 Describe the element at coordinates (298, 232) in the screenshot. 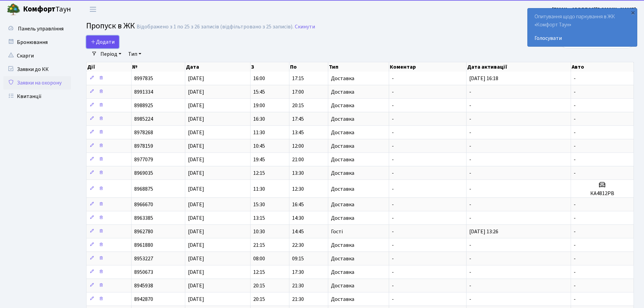

I see `span: 14:45` at that location.